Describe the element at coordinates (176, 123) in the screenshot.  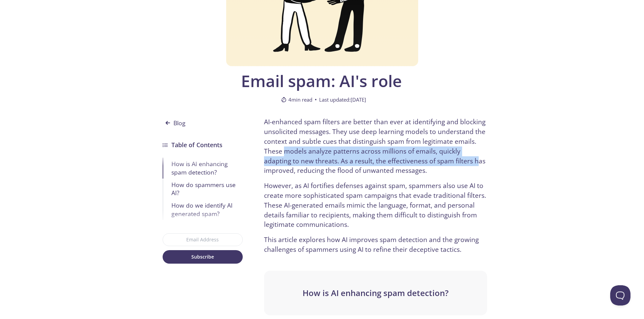
I see `span: Blog` at that location.